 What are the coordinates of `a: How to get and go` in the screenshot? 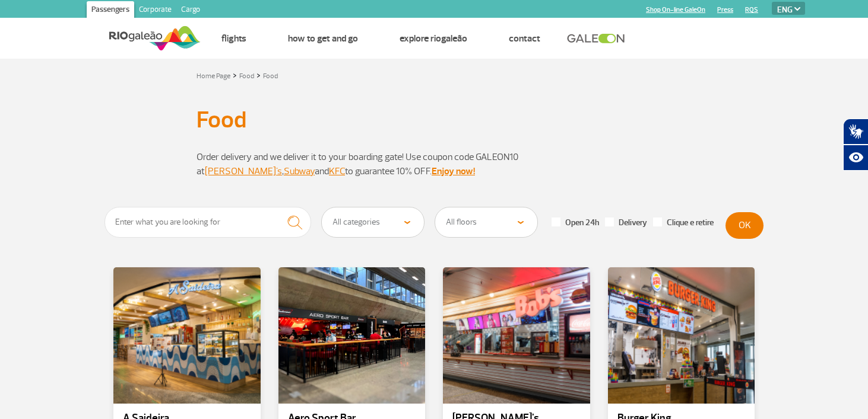 It's located at (323, 39).